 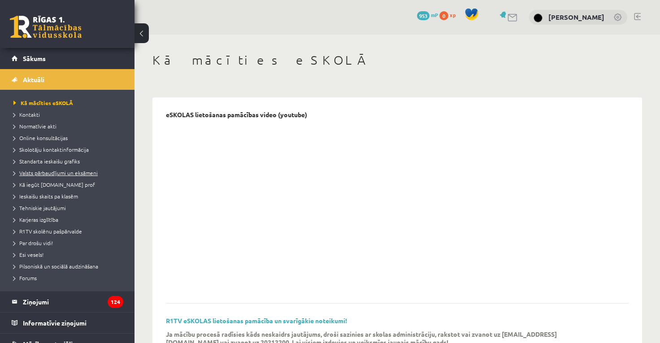 I want to click on a: Skolotāju kontaktinformācija, so click(x=70, y=149).